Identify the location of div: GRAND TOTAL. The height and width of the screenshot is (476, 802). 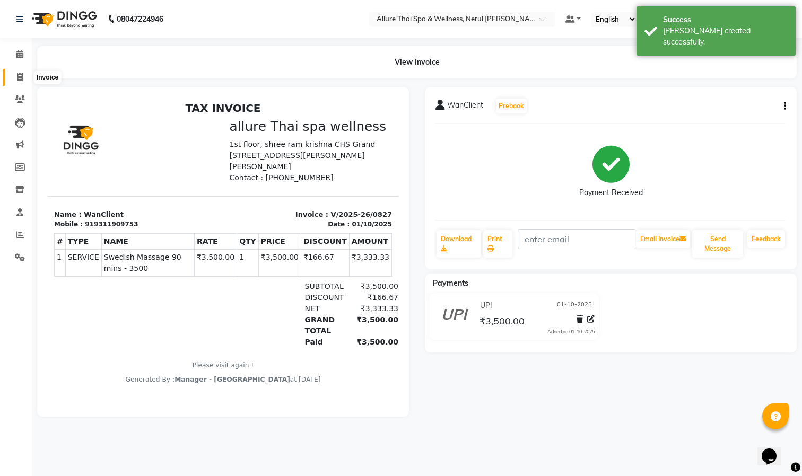
(276, 228).